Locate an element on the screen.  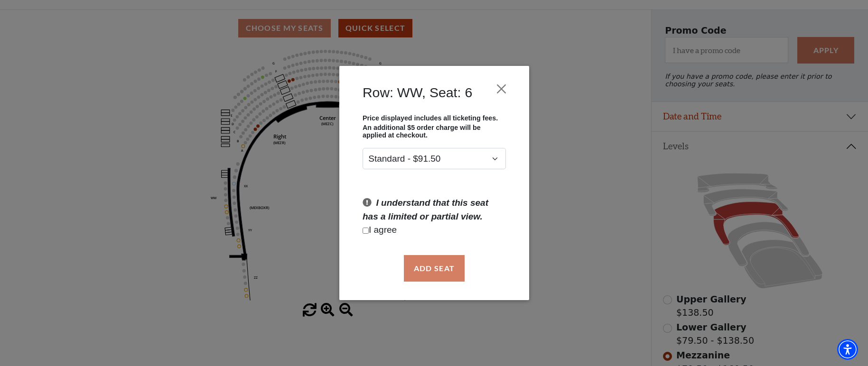
p: An additional $5 order charge will be applied at checkout. is located at coordinates (434, 132).